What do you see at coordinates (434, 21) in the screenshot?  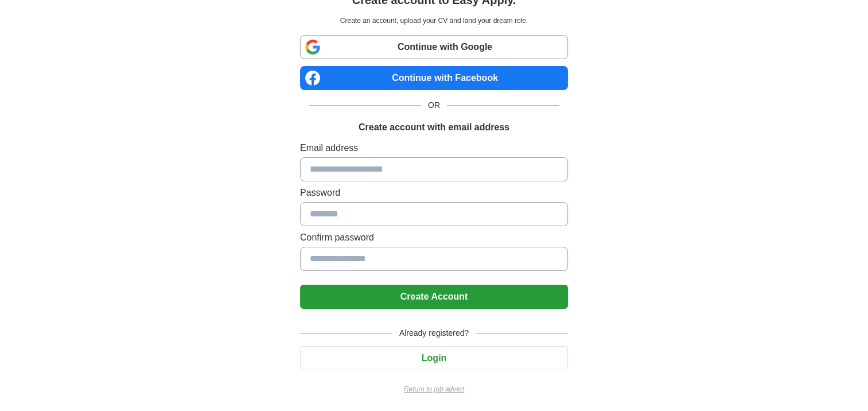 I see `p: Create an account, upload your CV and land your dream role.` at bounding box center [434, 21].